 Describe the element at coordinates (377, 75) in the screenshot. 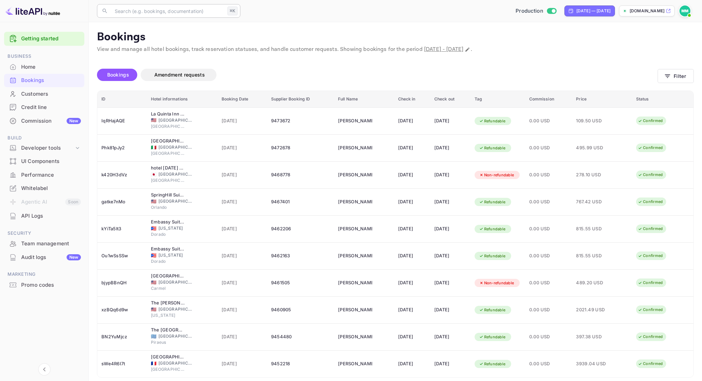

I see `div: account-settings tabs` at that location.